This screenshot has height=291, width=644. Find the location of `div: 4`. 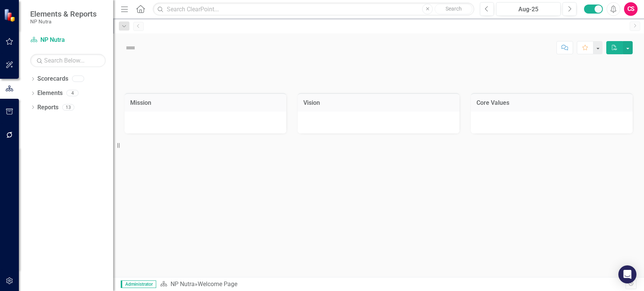

div: 4 is located at coordinates (73, 93).